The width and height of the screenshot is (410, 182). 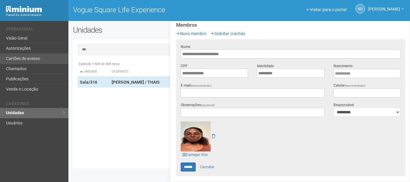 I want to click on a: NS, so click(x=360, y=9).